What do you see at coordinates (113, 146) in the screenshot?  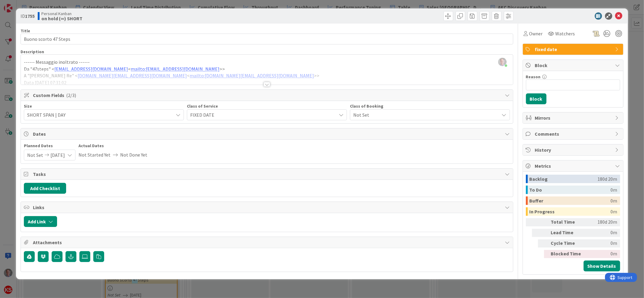 I see `span: Actual Dates` at bounding box center [113, 146].